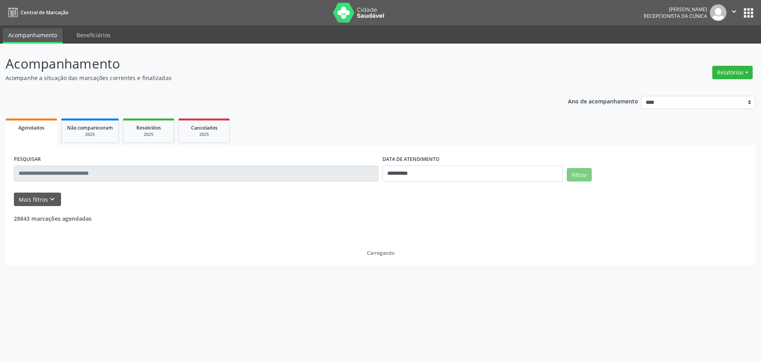 The image size is (761, 361). I want to click on div: Carregando, so click(380, 253).